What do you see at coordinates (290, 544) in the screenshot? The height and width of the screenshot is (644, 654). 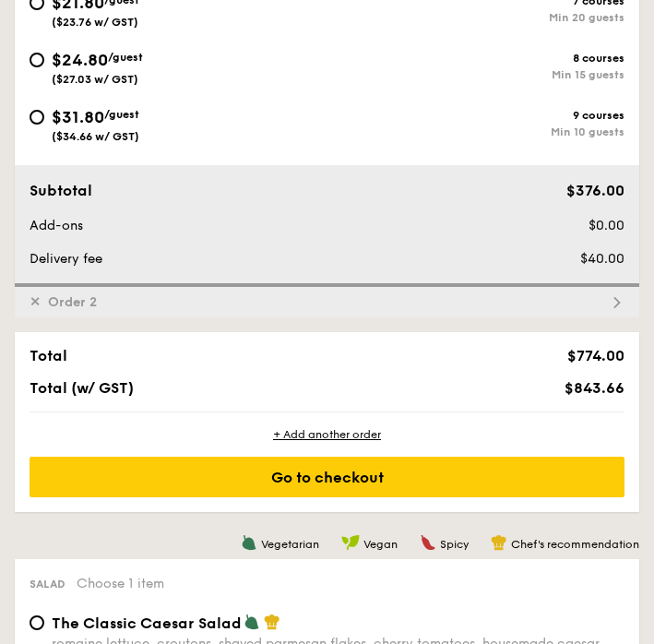 I see `span: Vegetarian` at bounding box center [290, 544].